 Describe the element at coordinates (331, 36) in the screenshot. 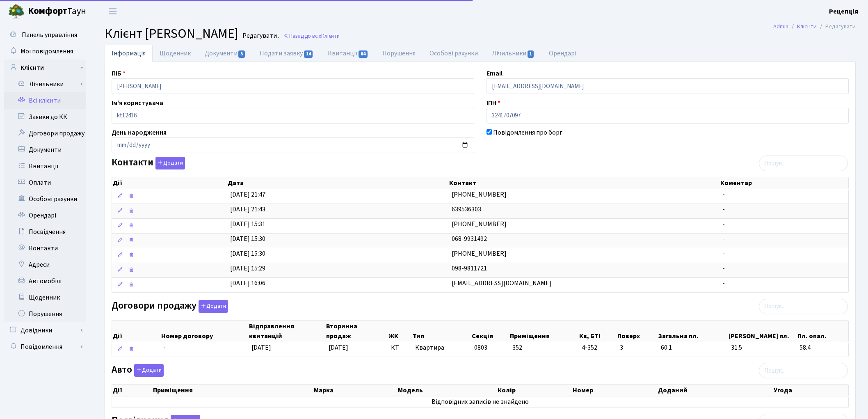

I see `span: Клієнти` at that location.